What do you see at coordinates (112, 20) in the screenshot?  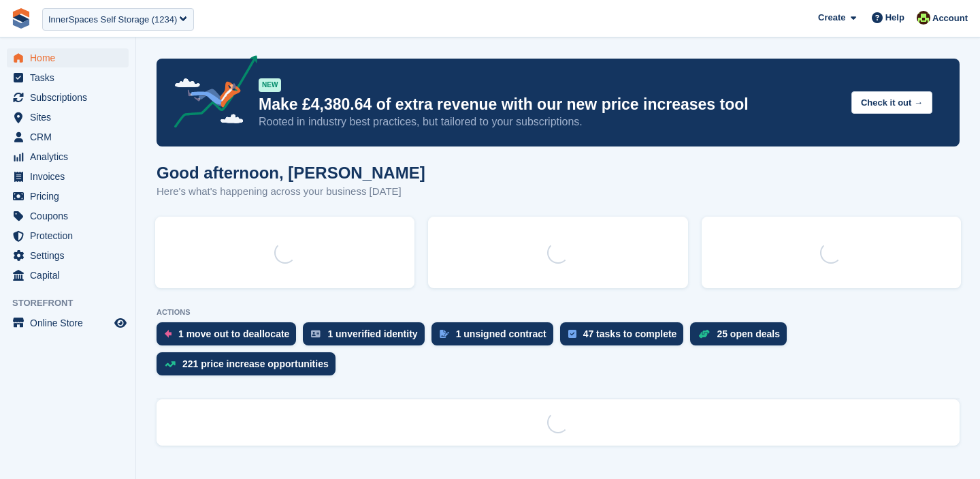 I see `div: InnerSpaces Self Storage (1234)` at bounding box center [112, 20].